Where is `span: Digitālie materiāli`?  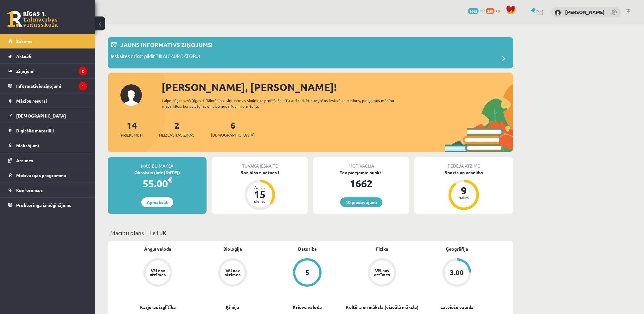
span: Digitālie materiāli is located at coordinates (35, 131).